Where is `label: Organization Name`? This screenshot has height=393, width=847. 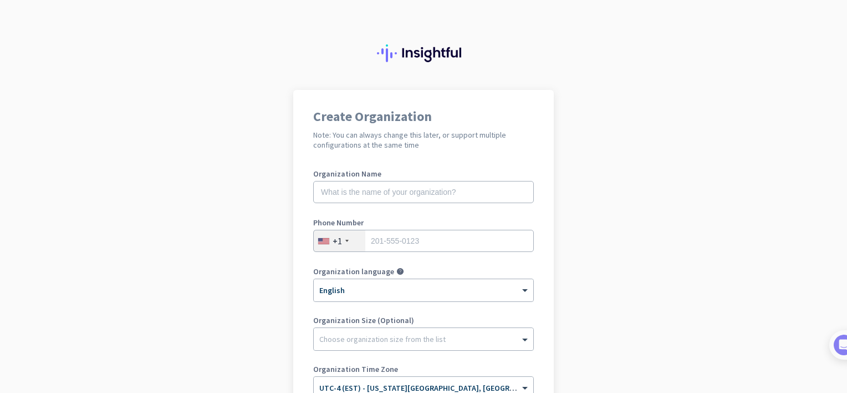 label: Organization Name is located at coordinates (424, 174).